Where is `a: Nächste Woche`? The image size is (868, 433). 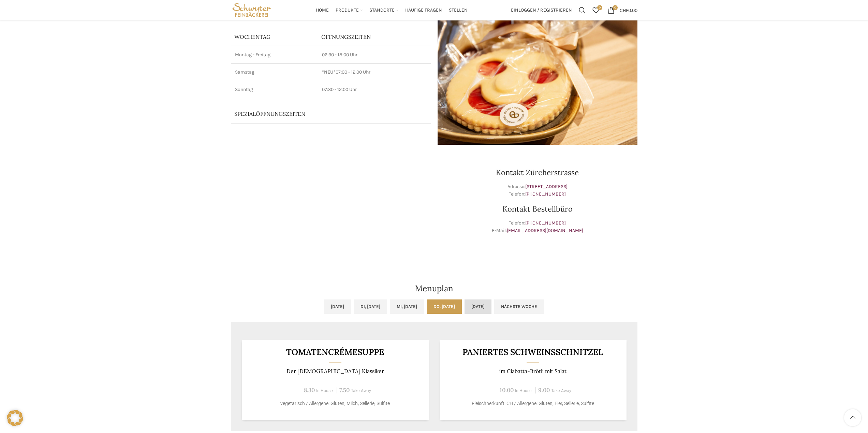 a: Nächste Woche is located at coordinates (519, 306).